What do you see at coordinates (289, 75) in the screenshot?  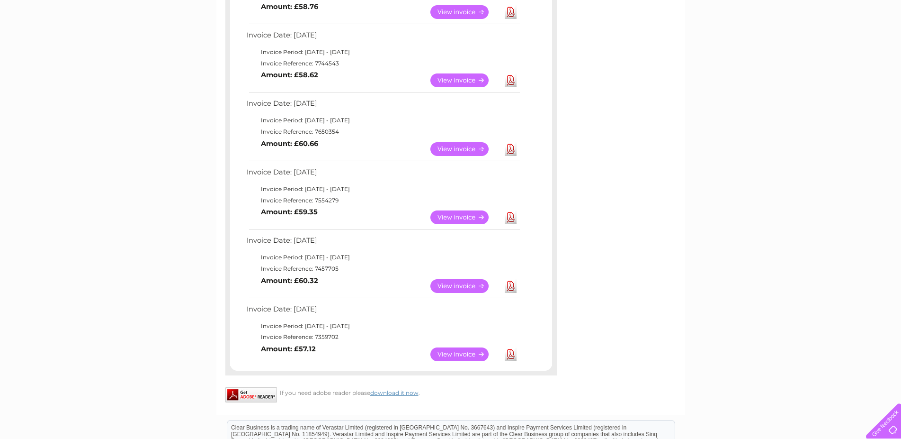 I see `b: Amount: £58.62` at bounding box center [289, 75].